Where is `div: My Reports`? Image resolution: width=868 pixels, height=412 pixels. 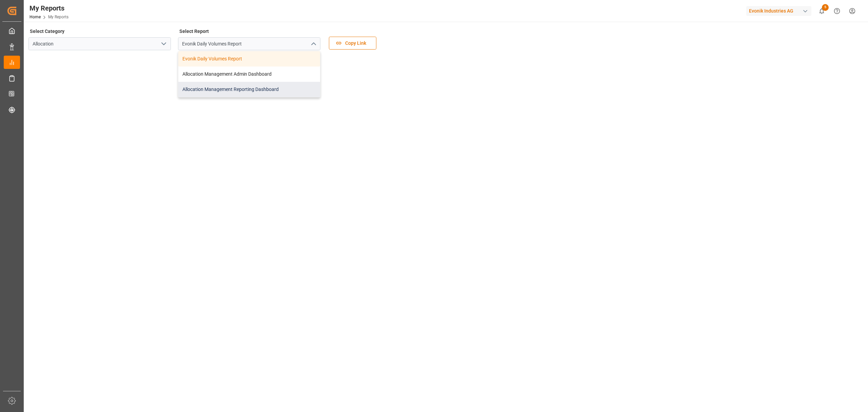
div: My Reports is located at coordinates (49, 8).